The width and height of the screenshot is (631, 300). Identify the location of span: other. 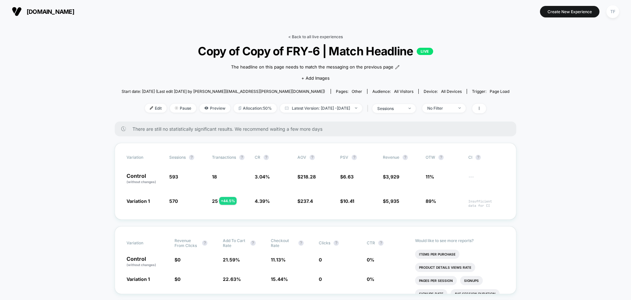
(357, 91).